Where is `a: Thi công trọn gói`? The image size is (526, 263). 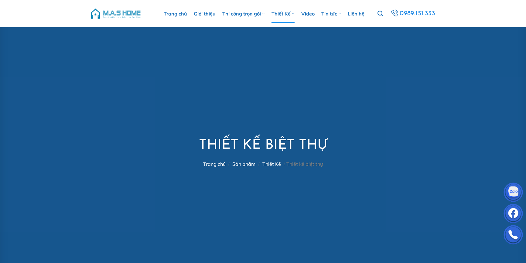
a: Thi công trọn gói is located at coordinates (243, 14).